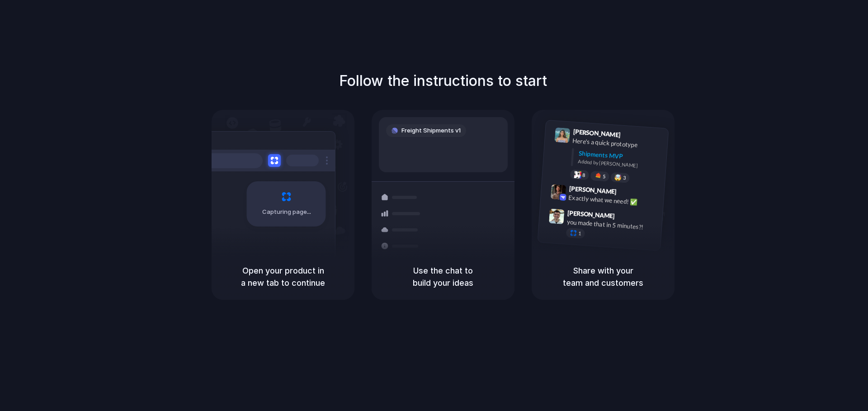 The width and height of the screenshot is (868, 411). I want to click on span: 8, so click(583, 175).